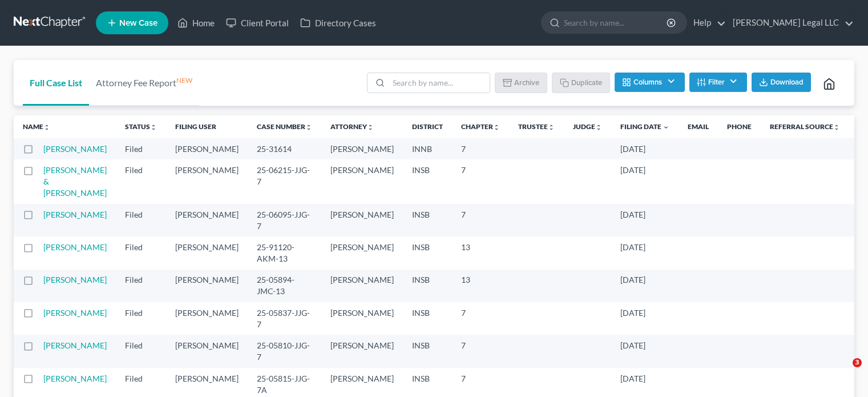 The width and height of the screenshot is (868, 397). Describe the element at coordinates (781, 82) in the screenshot. I see `button: Download` at that location.